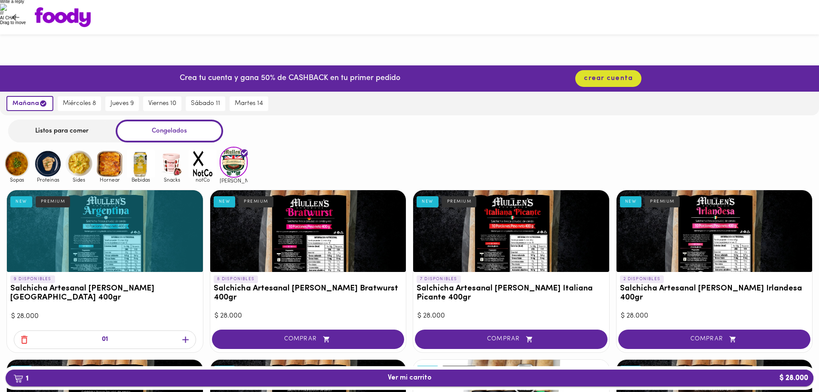  I want to click on img: Sides, so click(79, 163).